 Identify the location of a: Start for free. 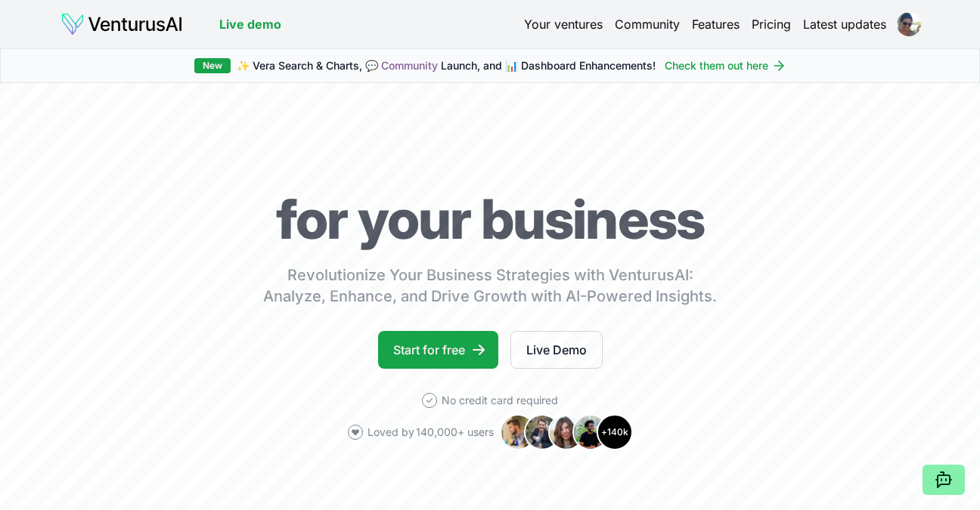
(438, 350).